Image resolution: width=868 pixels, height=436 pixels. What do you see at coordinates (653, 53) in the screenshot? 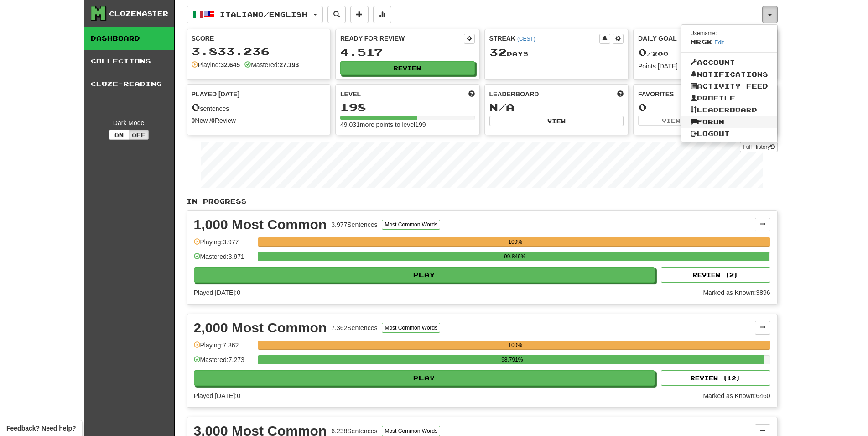
I see `span: / 200` at bounding box center [653, 53].